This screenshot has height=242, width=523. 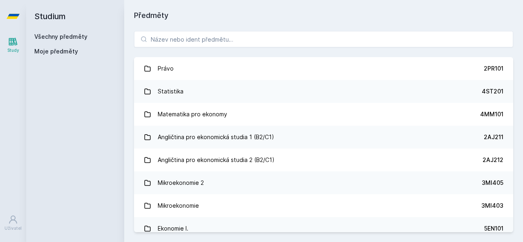 What do you see at coordinates (165, 69) in the screenshot?
I see `div: Právo` at bounding box center [165, 69].